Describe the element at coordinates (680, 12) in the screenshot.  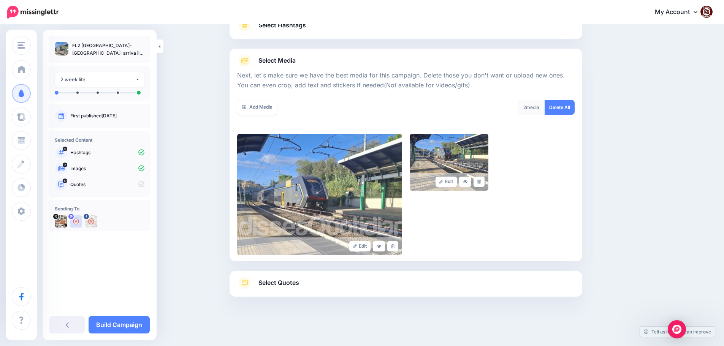
I see `a: My Account` at that location.